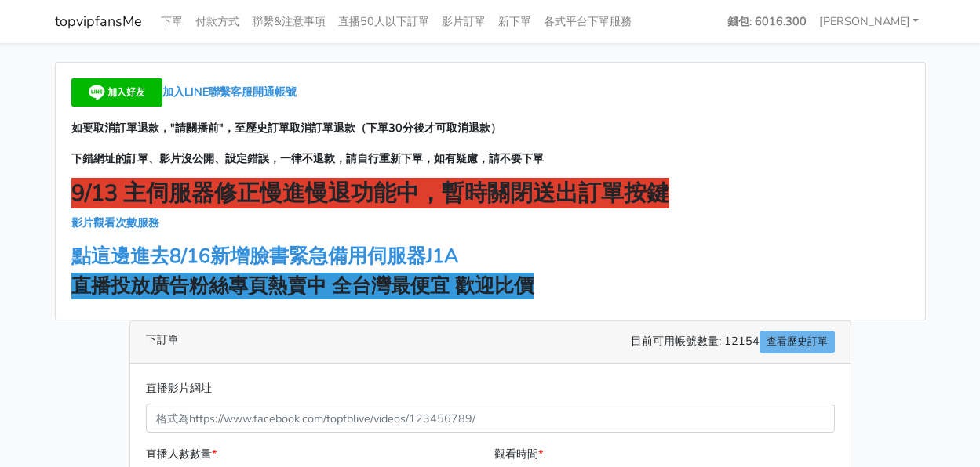 This screenshot has width=980, height=467. Describe the element at coordinates (797, 342) in the screenshot. I see `a: 查看歷史訂單` at that location.